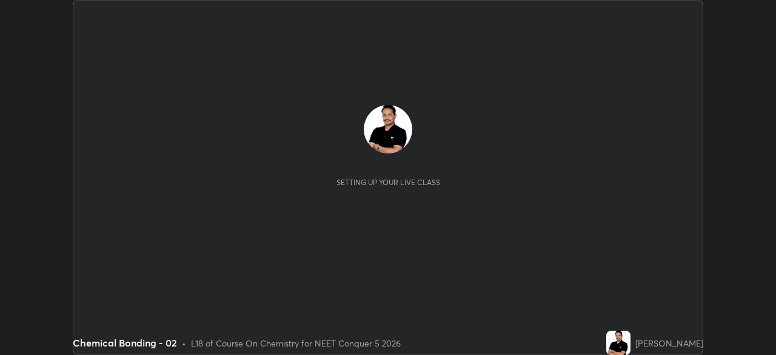  Describe the element at coordinates (388, 182) in the screenshot. I see `div: Setting up your live class` at that location.